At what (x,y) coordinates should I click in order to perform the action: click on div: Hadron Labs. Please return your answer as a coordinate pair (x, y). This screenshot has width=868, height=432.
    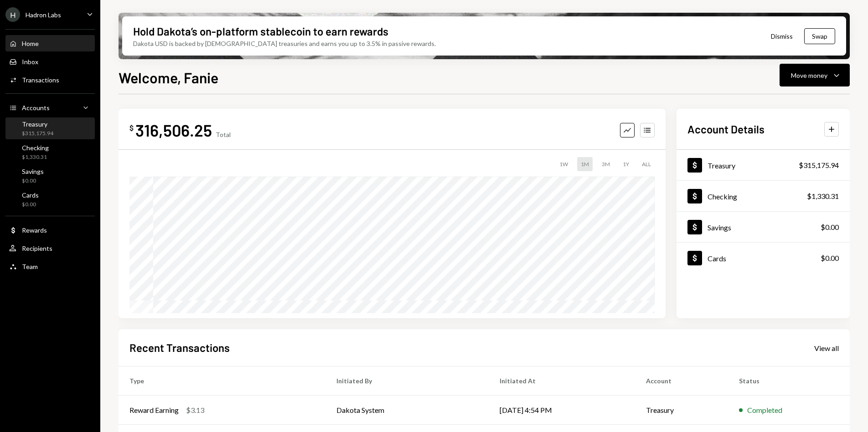
    Looking at the image, I should click on (43, 14).